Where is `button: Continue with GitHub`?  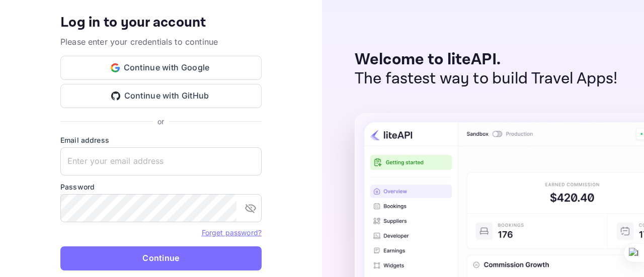
button: Continue with GitHub is located at coordinates (161, 96).